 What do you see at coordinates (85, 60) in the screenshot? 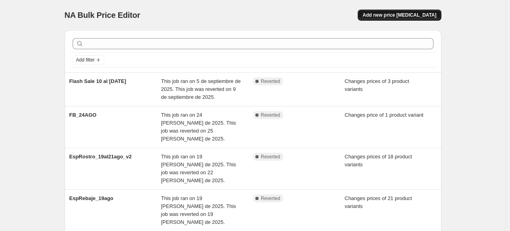
I see `span: Add filter` at bounding box center [85, 60].